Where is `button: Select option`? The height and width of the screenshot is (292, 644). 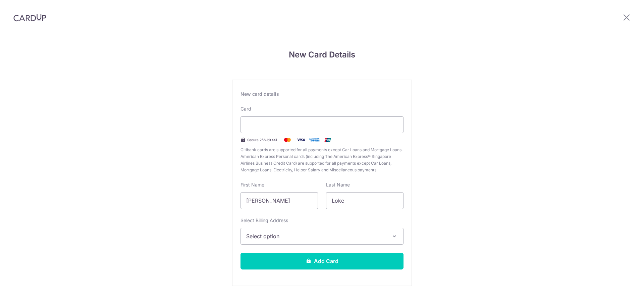
button: Select option is located at coordinates (322, 236).